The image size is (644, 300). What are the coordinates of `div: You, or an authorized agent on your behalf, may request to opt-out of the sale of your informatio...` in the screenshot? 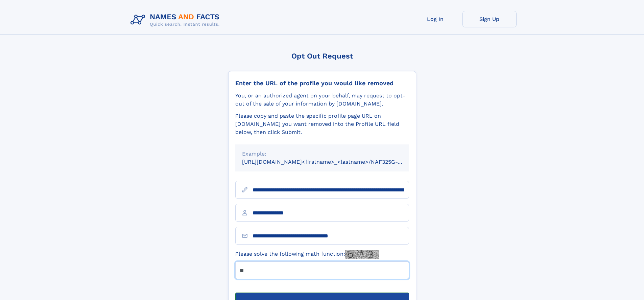 It's located at (322, 100).